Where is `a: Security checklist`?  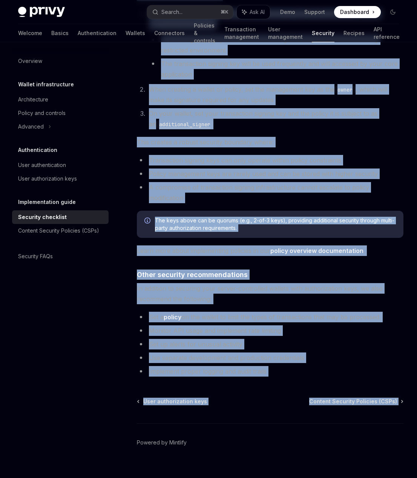
a: Security checklist is located at coordinates (60, 217).